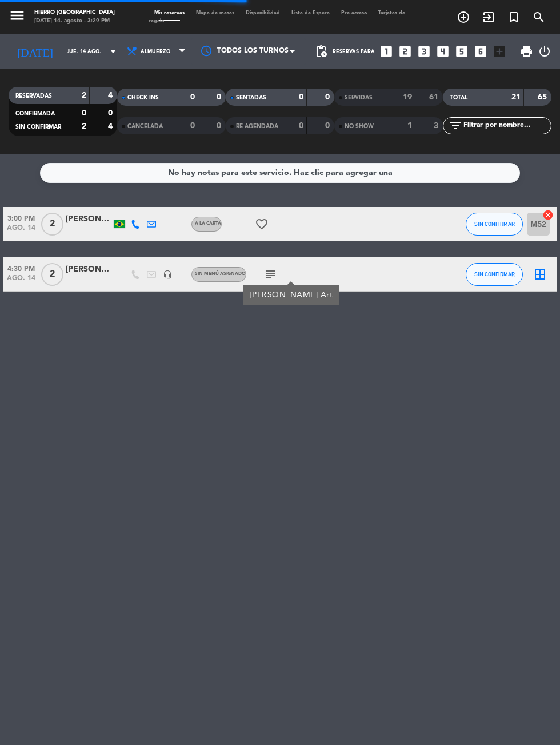 This screenshot has height=745, width=560. I want to click on button: menu, so click(17, 16).